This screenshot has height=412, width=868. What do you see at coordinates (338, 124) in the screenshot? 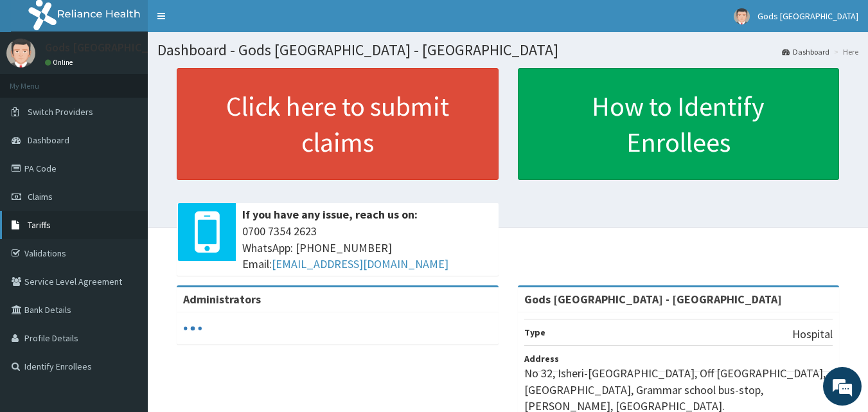
I see `a: Click here to submit claims` at bounding box center [338, 124].